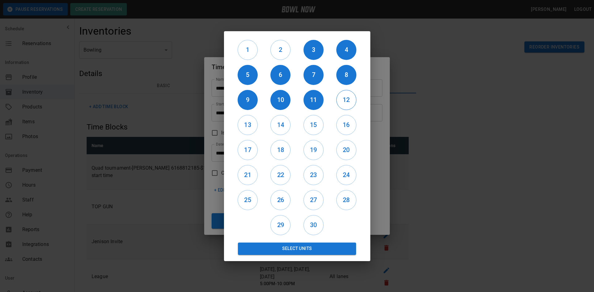 This screenshot has width=594, height=292. I want to click on button: 10, so click(280, 100).